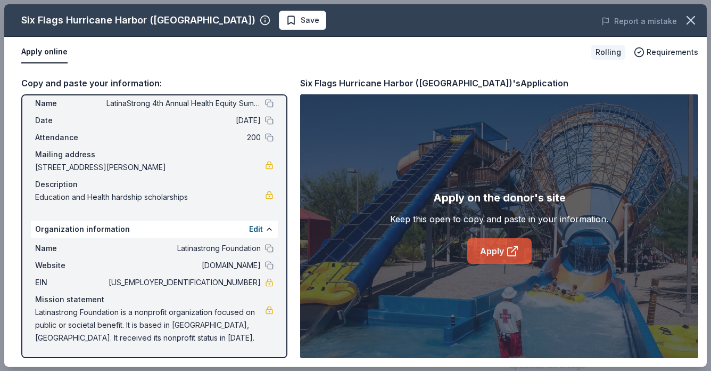  What do you see at coordinates (184, 248) in the screenshot?
I see `span: Latinastrong Foundation` at bounding box center [184, 248].